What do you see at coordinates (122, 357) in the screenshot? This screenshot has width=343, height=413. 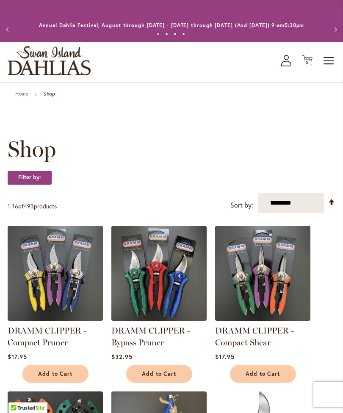 I see `span: $32.95` at bounding box center [122, 357].